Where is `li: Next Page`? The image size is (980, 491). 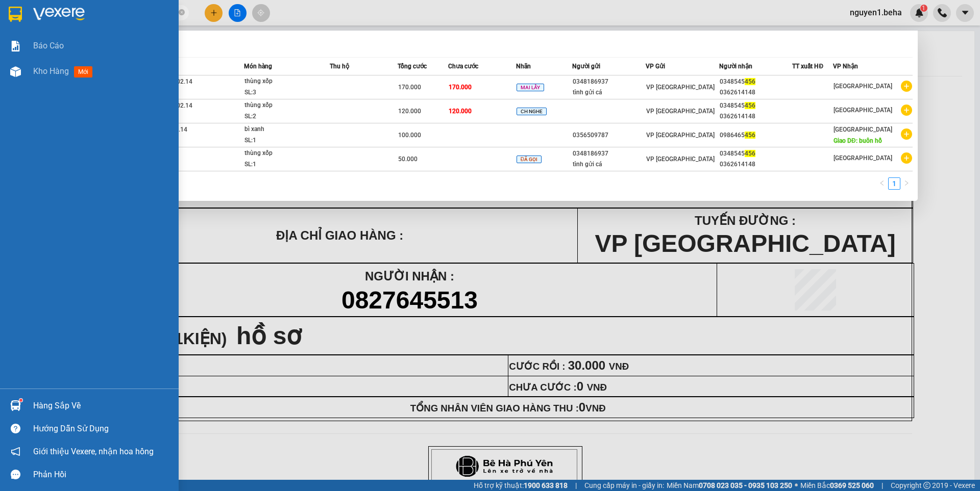 li: Next Page is located at coordinates (906, 183).